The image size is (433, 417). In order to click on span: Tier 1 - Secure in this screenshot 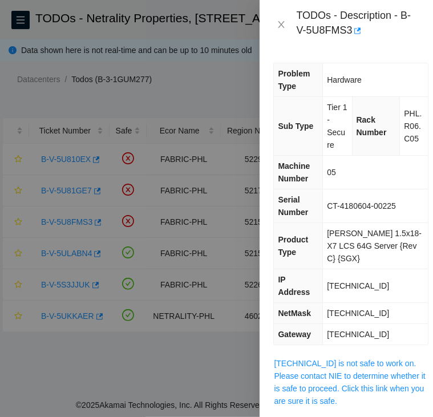, I will do `click(336, 126)`.